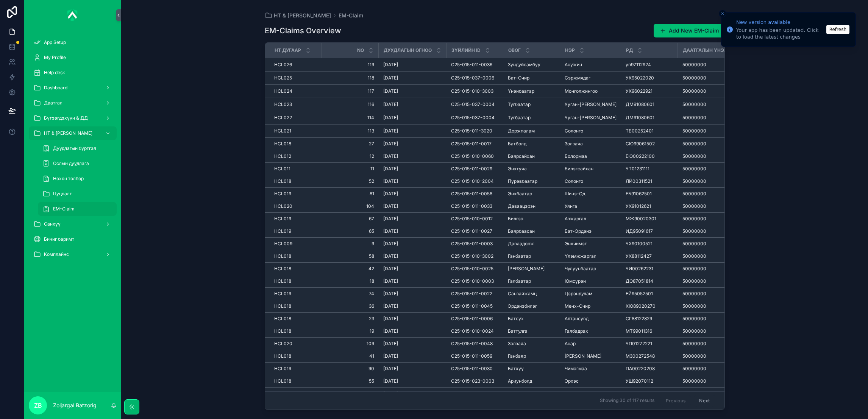  I want to click on a: 52, so click(350, 181).